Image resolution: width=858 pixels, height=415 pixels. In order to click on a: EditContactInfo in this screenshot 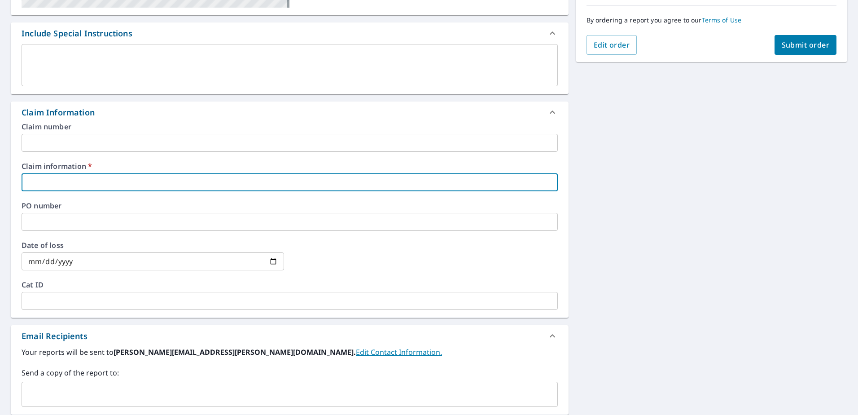, I will do `click(399, 352)`.